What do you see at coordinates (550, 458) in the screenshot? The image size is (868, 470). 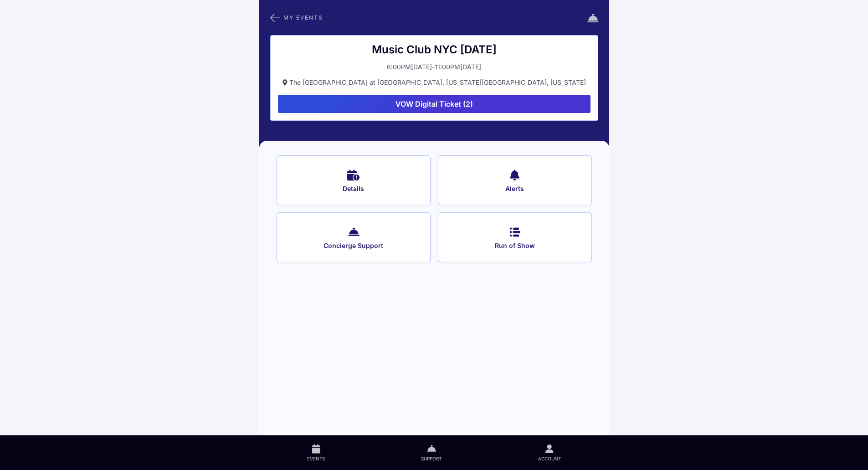 I see `span: Account` at bounding box center [550, 458].